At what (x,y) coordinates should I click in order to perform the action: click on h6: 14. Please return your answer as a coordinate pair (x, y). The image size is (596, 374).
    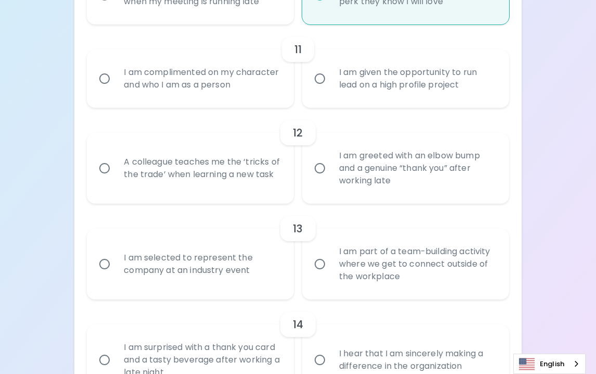
    Looking at the image, I should click on (298, 324).